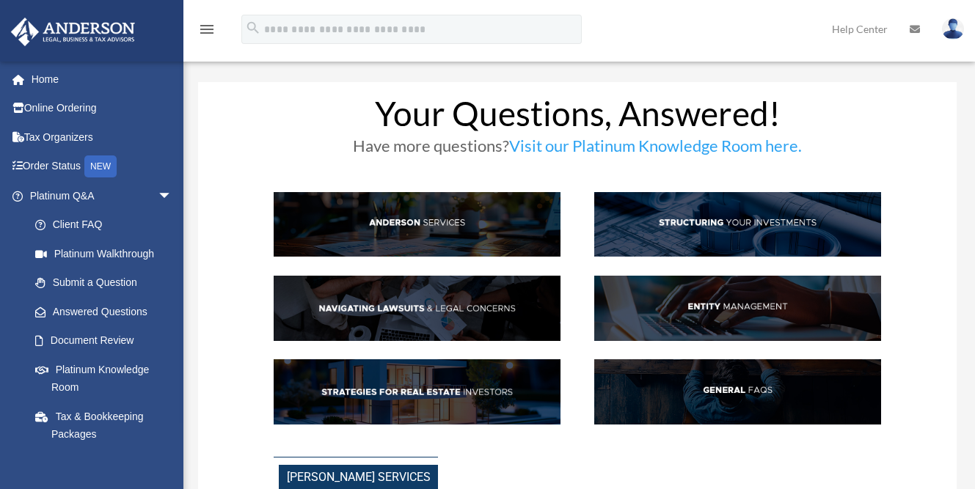 The height and width of the screenshot is (489, 975). What do you see at coordinates (737, 224) in the screenshot?
I see `img: StructInv_hdr` at bounding box center [737, 224].